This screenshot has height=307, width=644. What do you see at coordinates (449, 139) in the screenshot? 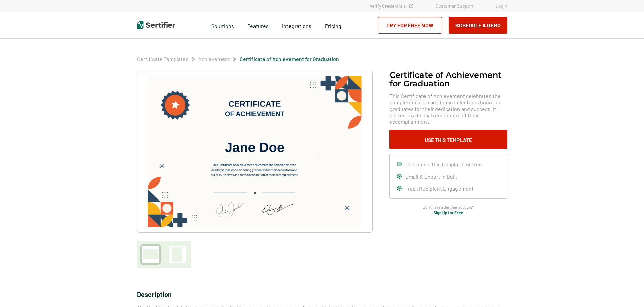
I see `button: Use This Template` at bounding box center [449, 139].